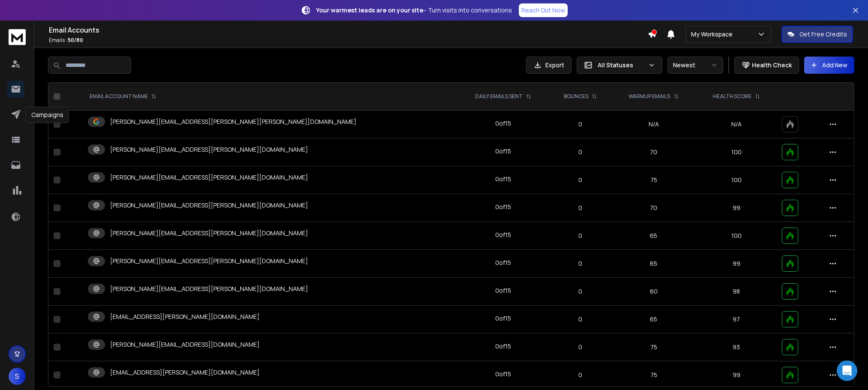  Describe the element at coordinates (370, 10) in the screenshot. I see `strong: Your warmest leads are on your site` at that location.